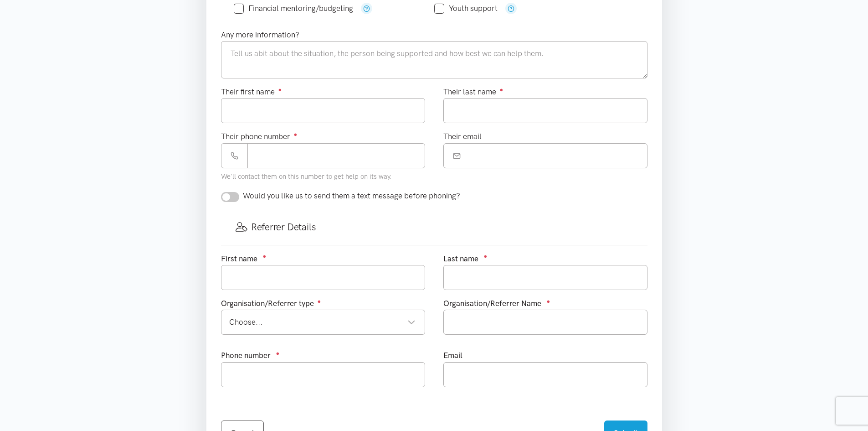 This screenshot has height=431, width=868. What do you see at coordinates (261, 35) in the screenshot?
I see `label: Any more information?` at bounding box center [261, 35].